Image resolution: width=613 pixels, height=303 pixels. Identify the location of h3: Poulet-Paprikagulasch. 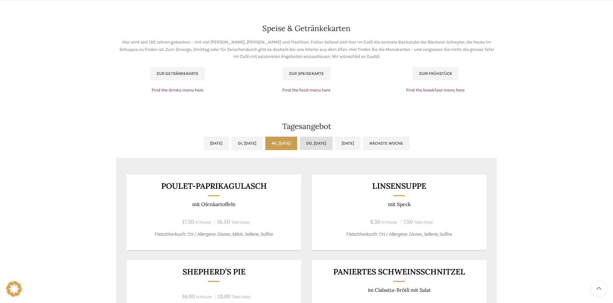
(214, 186).